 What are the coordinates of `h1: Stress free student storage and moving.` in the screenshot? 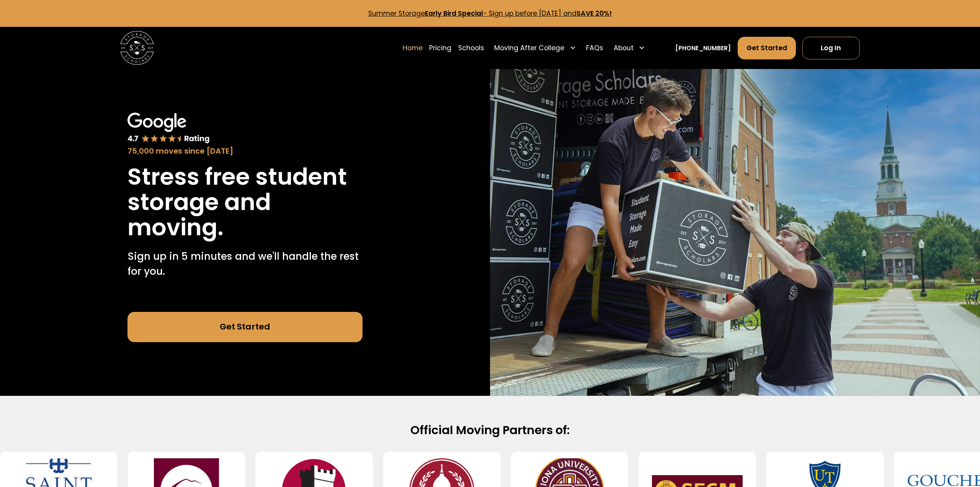 It's located at (245, 202).